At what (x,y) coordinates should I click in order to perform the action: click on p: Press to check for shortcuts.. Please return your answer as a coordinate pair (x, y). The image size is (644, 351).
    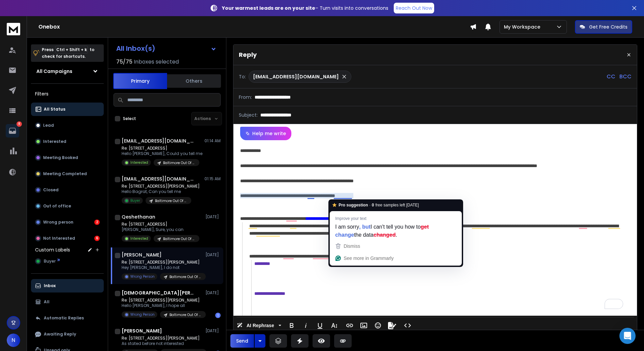
    Looking at the image, I should click on (68, 53).